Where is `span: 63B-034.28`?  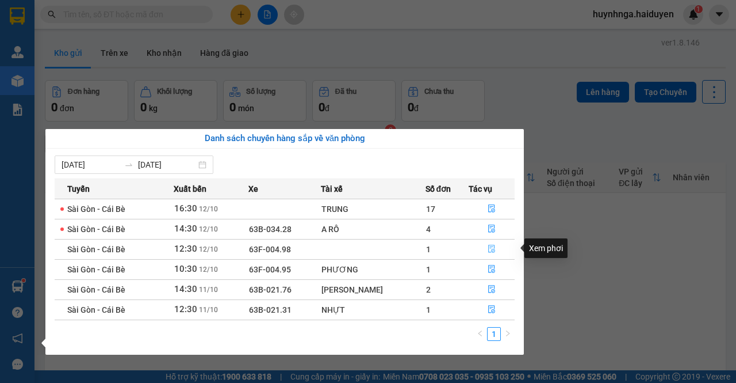
span: 63B-034.28 is located at coordinates (270, 229).